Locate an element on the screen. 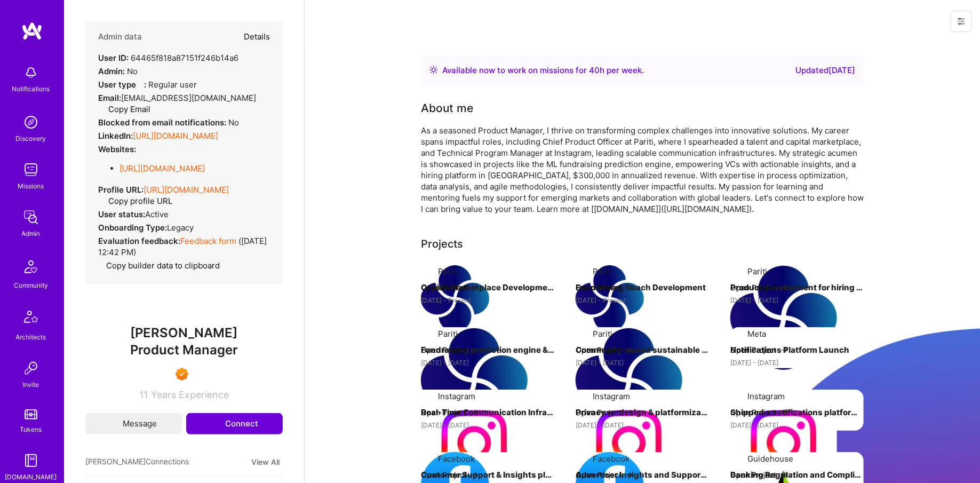 This screenshot has width=980, height=483. i: icon Mail is located at coordinates (114, 423).